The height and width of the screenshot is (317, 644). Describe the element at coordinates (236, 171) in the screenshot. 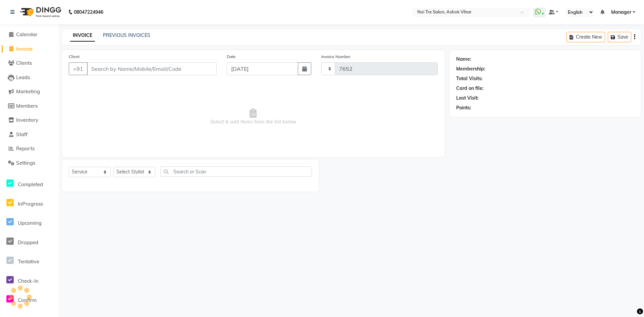

I see `input: Search or Scan` at that location.